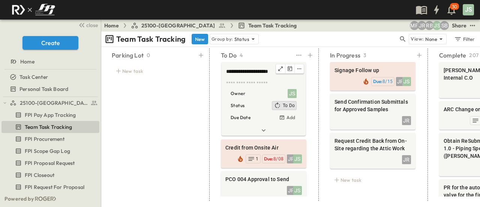  I want to click on span: Credit from Onsite Air, so click(264, 147).